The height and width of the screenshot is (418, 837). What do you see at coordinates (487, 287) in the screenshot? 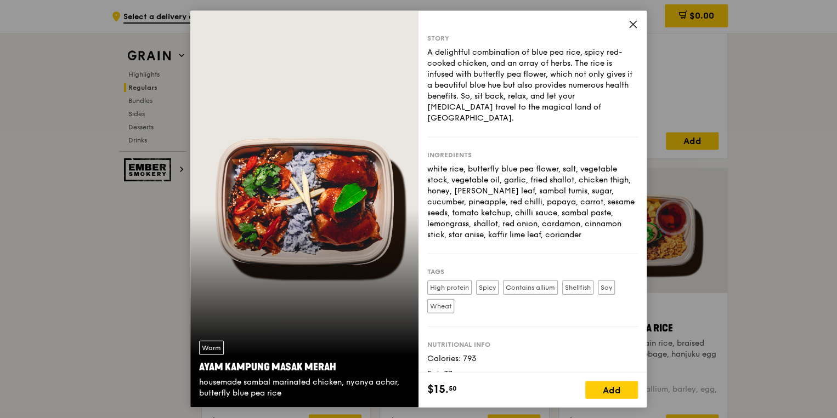
I see `label: Spicy` at bounding box center [487, 287].